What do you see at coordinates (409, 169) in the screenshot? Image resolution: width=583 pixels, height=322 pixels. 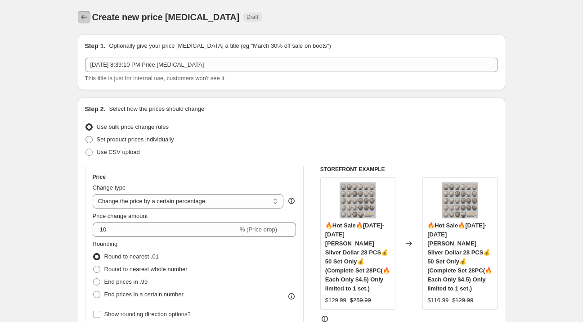 I see `h6: STOREFRONT EXAMPLE` at bounding box center [409, 169].